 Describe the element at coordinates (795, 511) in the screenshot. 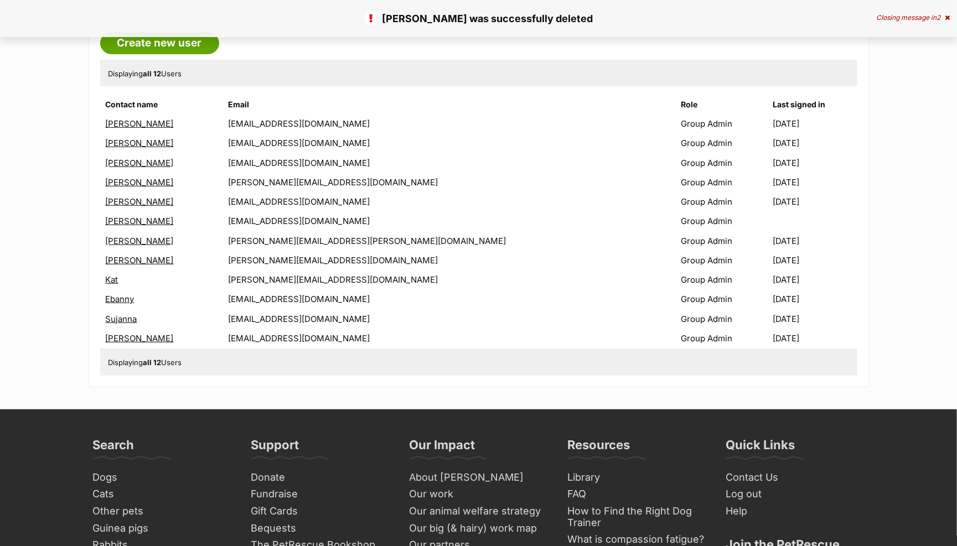

I see `a: Help` at that location.